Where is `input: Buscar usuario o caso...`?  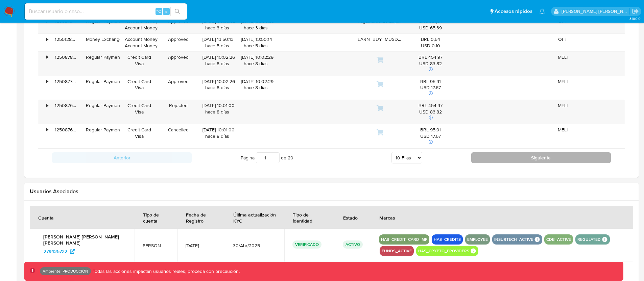
input: Buscar usuario o caso... is located at coordinates (106, 12).